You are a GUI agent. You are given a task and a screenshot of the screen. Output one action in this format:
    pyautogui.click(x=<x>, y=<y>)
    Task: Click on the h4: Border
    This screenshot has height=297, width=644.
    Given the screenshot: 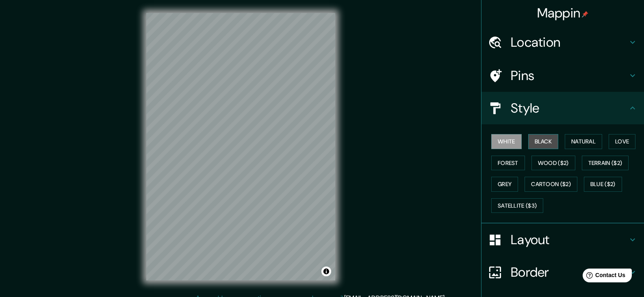 What is the action you would take?
    pyautogui.click(x=569, y=273)
    